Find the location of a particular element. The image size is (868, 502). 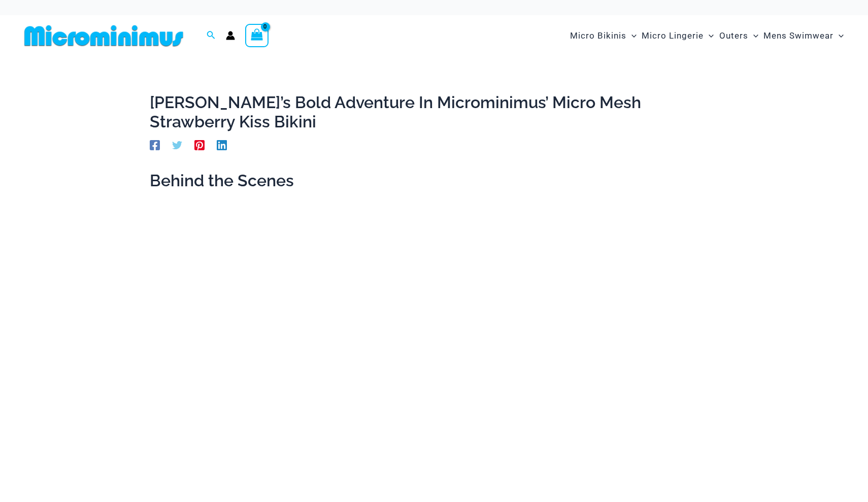

a: Pinterest is located at coordinates (199, 144).